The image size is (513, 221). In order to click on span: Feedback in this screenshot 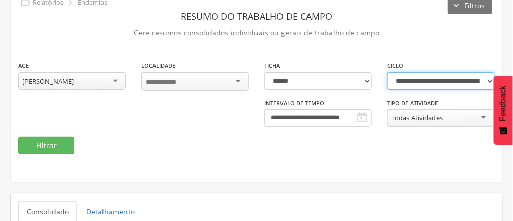, I will do `click(504, 104)`.